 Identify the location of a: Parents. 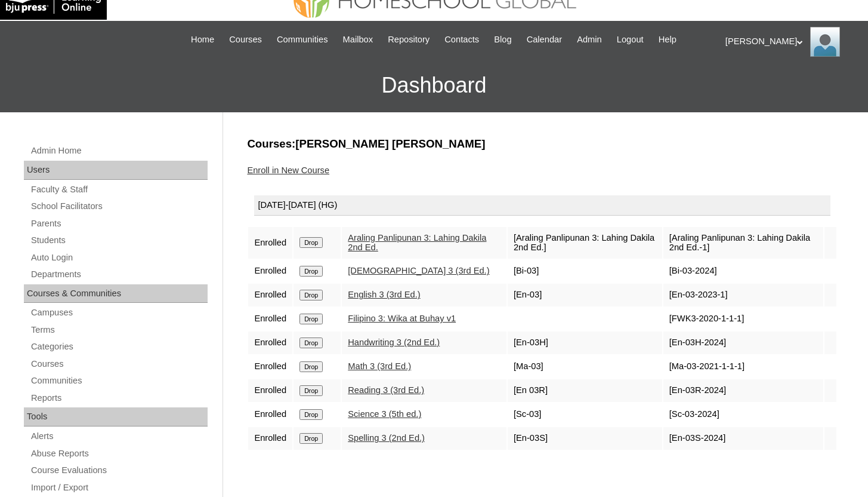
(118, 223).